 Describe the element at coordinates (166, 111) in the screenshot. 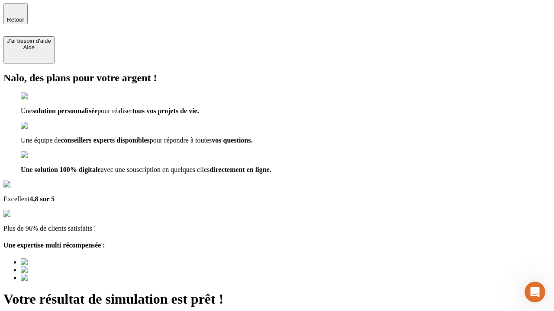

I see `span: tous vos projets de vie.` at that location.